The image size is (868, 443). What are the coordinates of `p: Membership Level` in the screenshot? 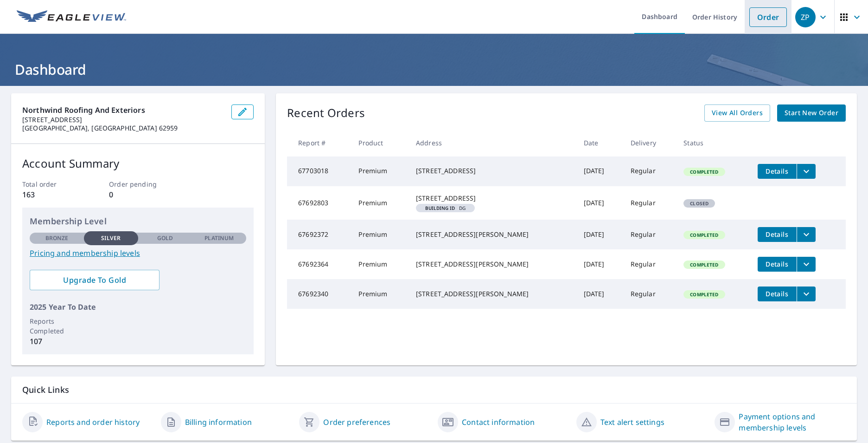 It's located at (138, 221).